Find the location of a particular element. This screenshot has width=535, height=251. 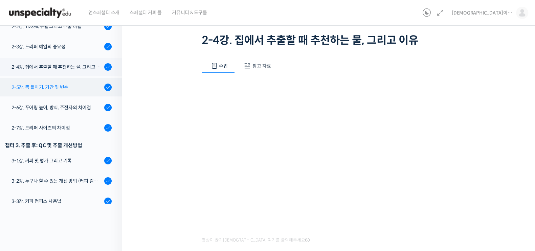

div: 2-6강. 푸어링 높이, 방식, 주전자의 차이점 is located at coordinates (57, 108).